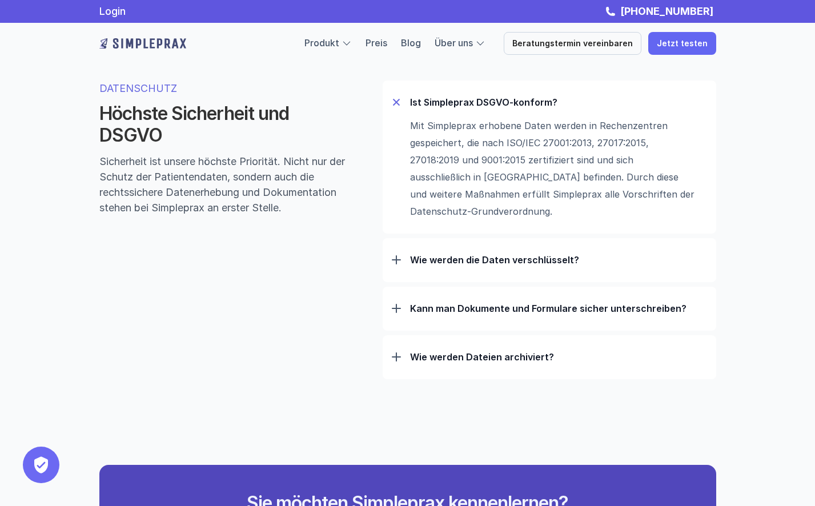 Image resolution: width=815 pixels, height=506 pixels. Describe the element at coordinates (411, 43) in the screenshot. I see `a: Blog` at that location.